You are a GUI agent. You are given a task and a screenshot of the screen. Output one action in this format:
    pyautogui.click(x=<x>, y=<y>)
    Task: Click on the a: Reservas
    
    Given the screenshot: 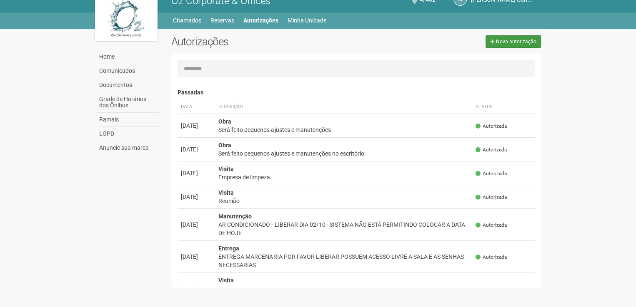 What is the action you would take?
    pyautogui.click(x=222, y=20)
    